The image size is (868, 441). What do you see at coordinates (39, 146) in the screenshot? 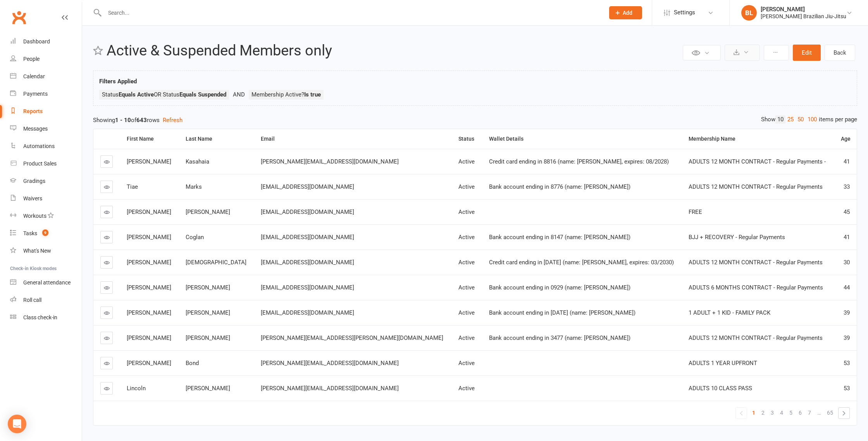
I see `div: Automations` at bounding box center [39, 146].